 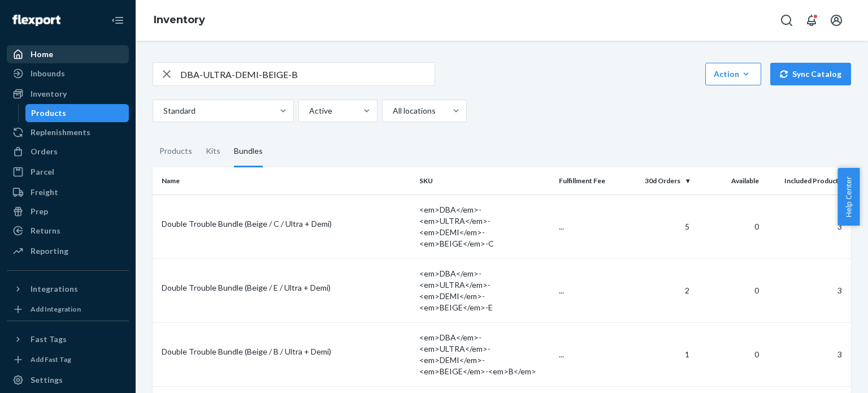 I want to click on a: Add Integration, so click(x=68, y=309).